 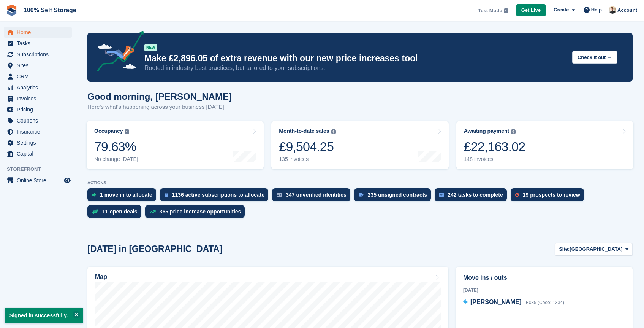 What do you see at coordinates (307, 146) in the screenshot?
I see `div: £9,504.25` at bounding box center [307, 146].